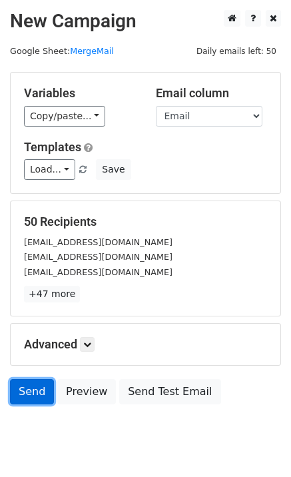 This screenshot has width=291, height=477. What do you see at coordinates (237, 51) in the screenshot?
I see `a: Daily emails left: 50` at bounding box center [237, 51].